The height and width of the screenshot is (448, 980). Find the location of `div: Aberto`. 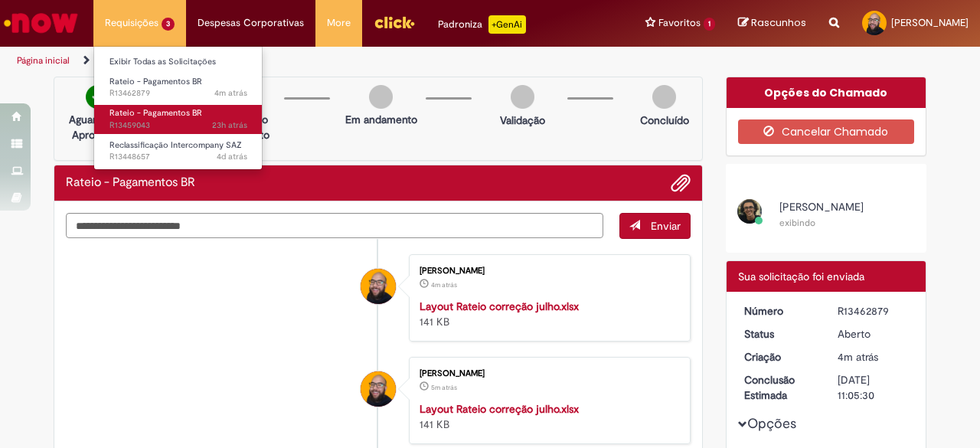

div: Aberto is located at coordinates (873, 334).